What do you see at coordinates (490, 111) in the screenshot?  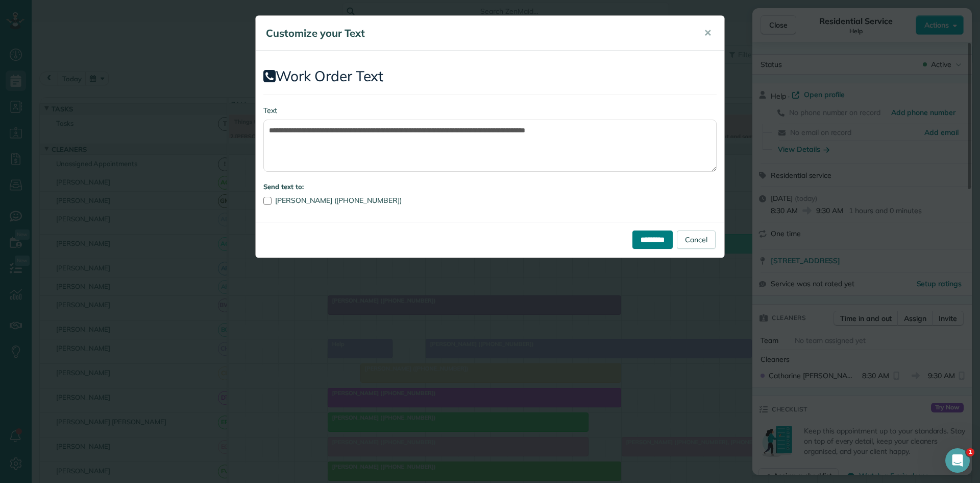 I see `label: Text` at bounding box center [490, 111].